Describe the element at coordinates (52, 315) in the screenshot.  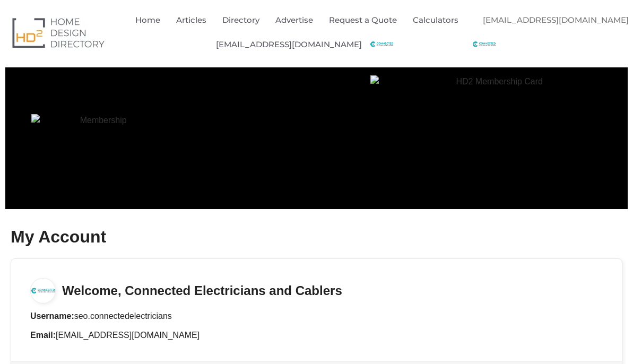
I see `strong: Username:` at that location.